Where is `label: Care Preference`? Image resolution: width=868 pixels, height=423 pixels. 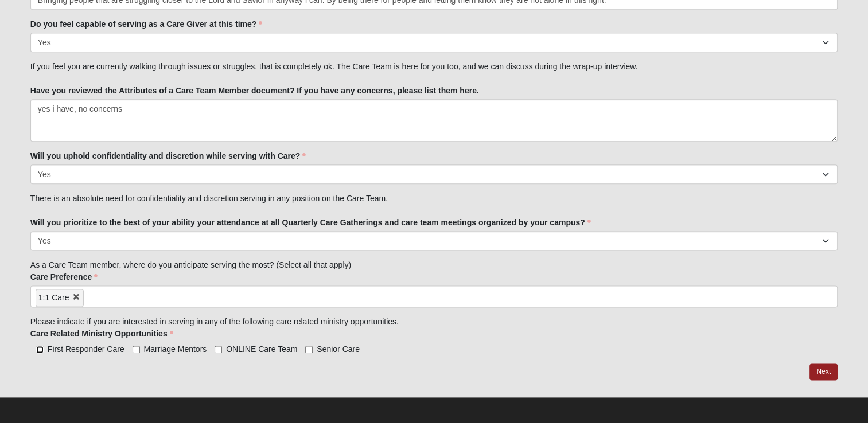
label: Care Preference is located at coordinates (63, 277).